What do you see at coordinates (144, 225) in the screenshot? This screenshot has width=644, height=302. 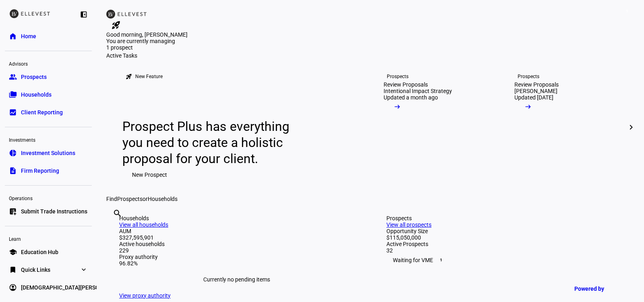 I see `a: View all households` at bounding box center [144, 225].